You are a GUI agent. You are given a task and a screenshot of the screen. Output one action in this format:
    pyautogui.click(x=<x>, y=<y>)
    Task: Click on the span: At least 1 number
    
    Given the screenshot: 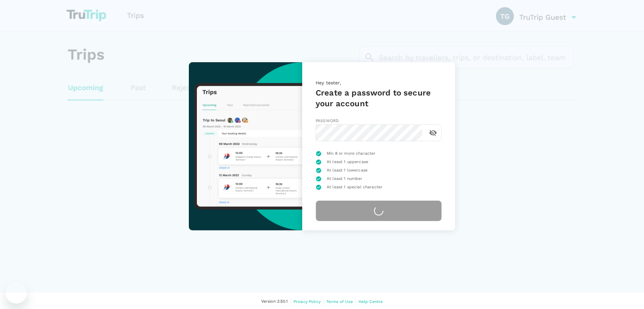 What is the action you would take?
    pyautogui.click(x=345, y=179)
    